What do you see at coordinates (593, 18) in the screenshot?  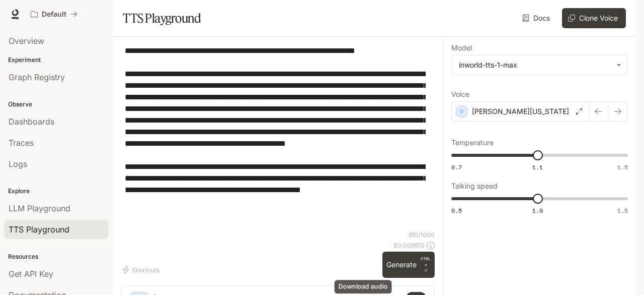 I see `button: Clone Voice` at bounding box center [593, 18].